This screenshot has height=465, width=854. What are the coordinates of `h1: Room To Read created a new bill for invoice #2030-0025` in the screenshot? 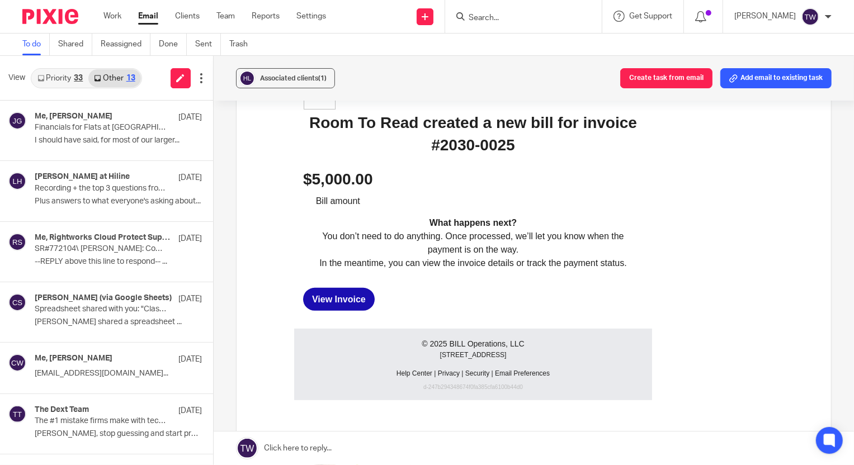 It's located at (183, 177).